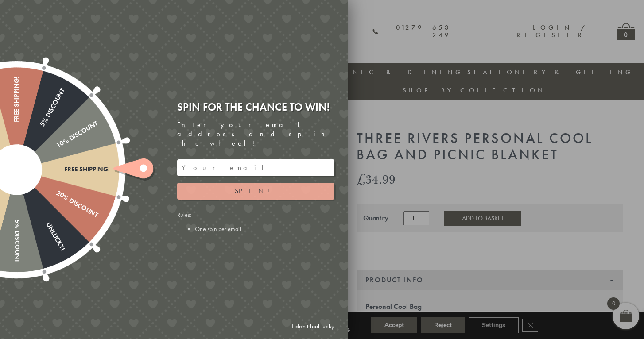 This screenshot has width=644, height=339. I want to click on a: I don't feel lucky, so click(313, 327).